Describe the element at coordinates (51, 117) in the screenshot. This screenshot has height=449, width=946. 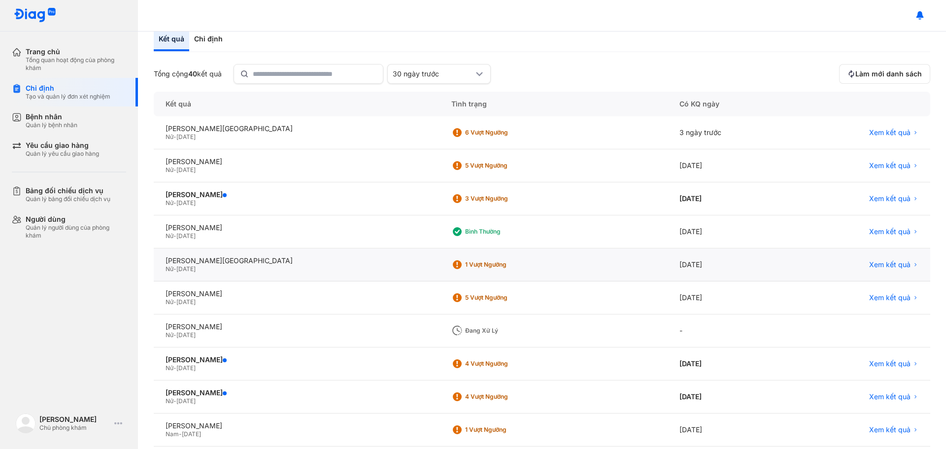
I see `div: Bệnh nhân` at that location.